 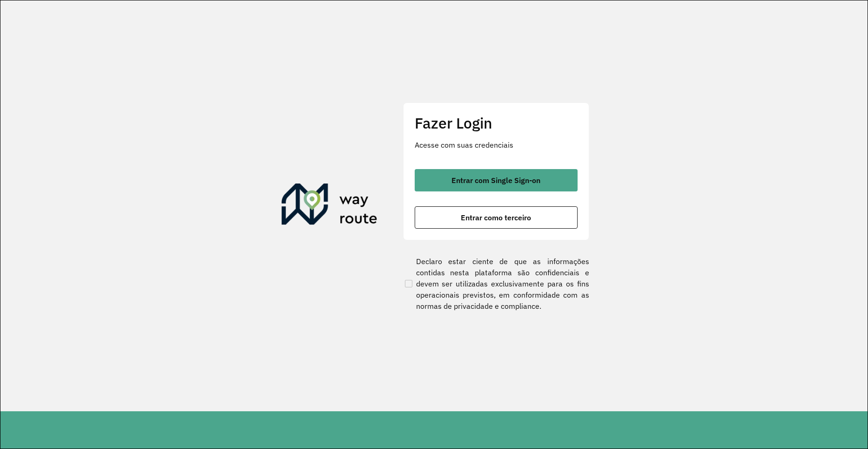 What do you see at coordinates (496, 284) in the screenshot?
I see `label: Declaro estar ciente de que as informações contidas nesta plataforma são confidenciais e devem se...` at bounding box center [496, 284].